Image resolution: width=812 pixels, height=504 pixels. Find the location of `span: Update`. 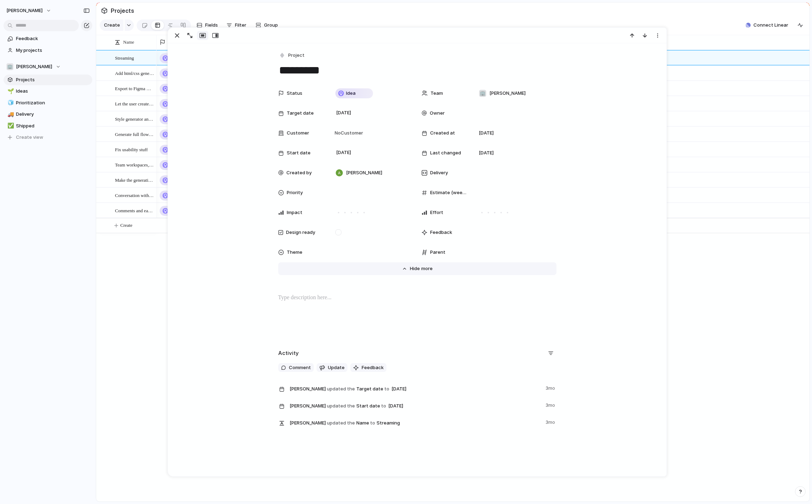

span: Update is located at coordinates (336, 368).